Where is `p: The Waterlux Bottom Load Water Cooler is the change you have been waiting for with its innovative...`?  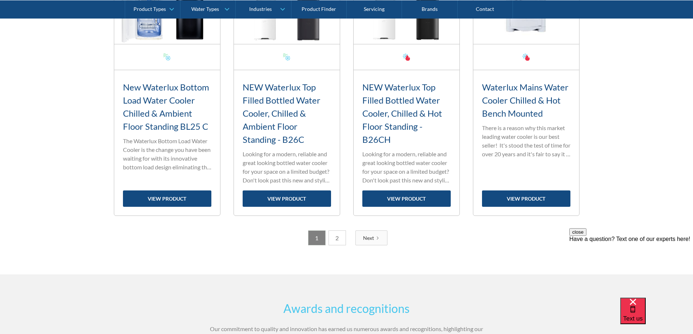 p: The Waterlux Bottom Load Water Cooler is the change you have been waiting for with its innovative... is located at coordinates (167, 154).